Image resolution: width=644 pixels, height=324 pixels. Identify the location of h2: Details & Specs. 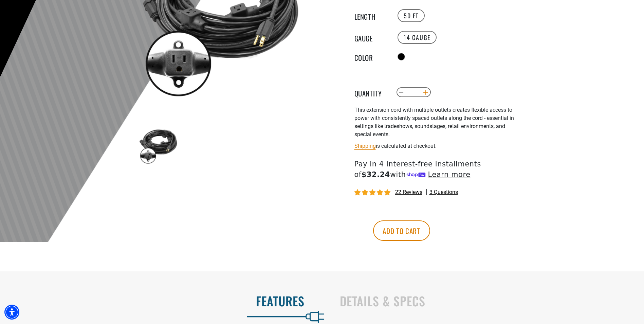
(485, 301).